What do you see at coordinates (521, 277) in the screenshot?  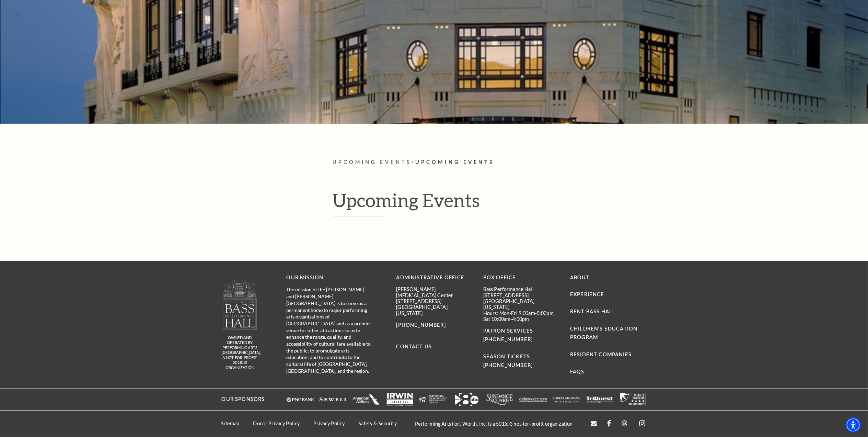 I see `p: BOX OFFICE` at bounding box center [521, 277].